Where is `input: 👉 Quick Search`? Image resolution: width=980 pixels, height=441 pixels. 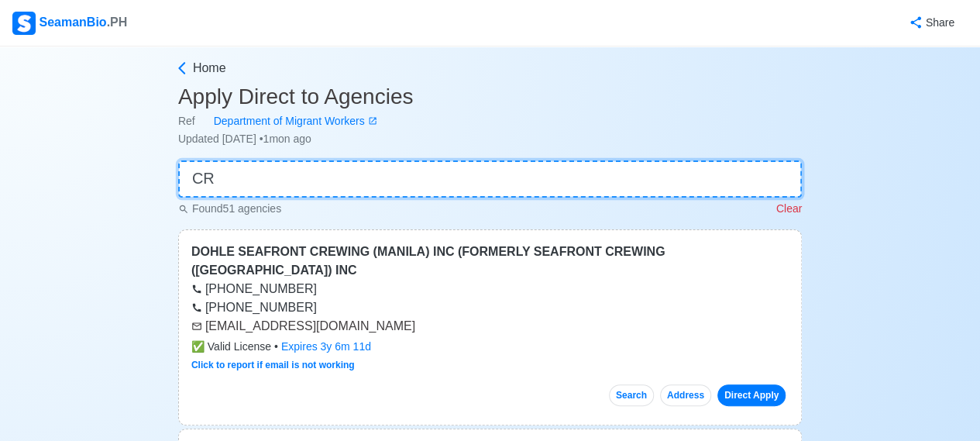 input: 👉 Quick Search is located at coordinates (490, 179).